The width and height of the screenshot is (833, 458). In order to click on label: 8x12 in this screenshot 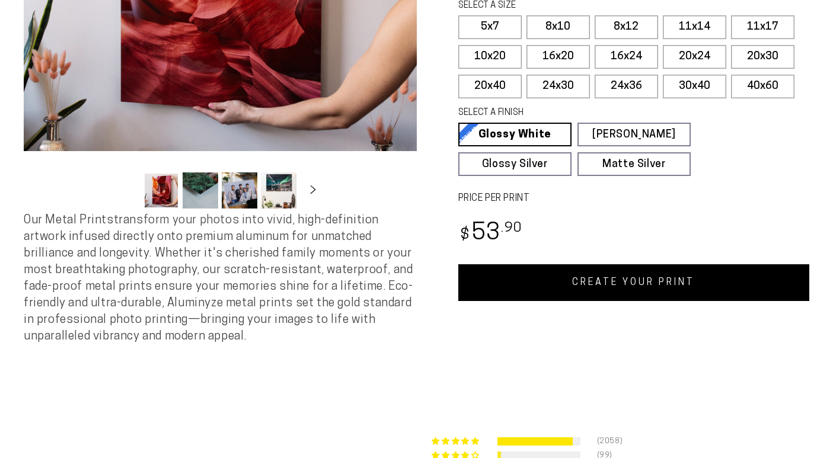, I will do `click(626, 27)`.